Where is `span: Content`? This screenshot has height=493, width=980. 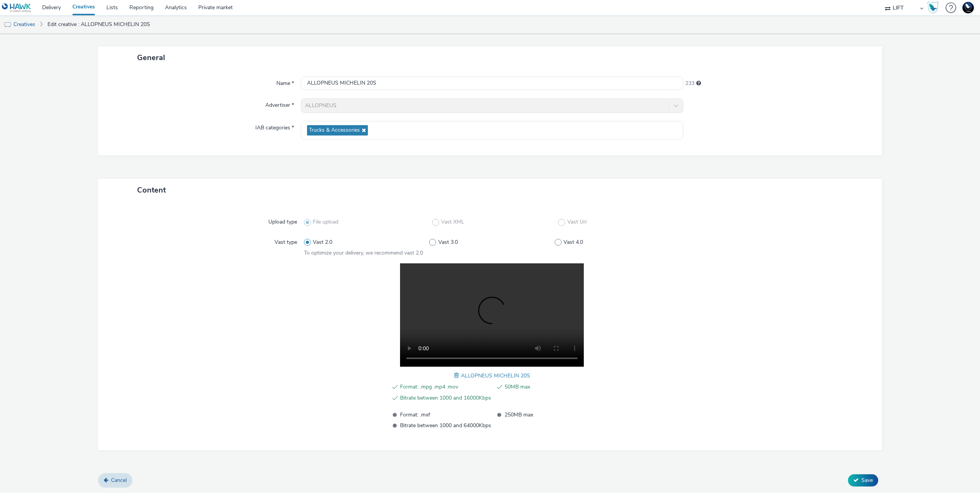 span: Content is located at coordinates (151, 190).